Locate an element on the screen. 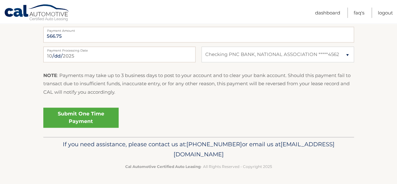 The height and width of the screenshot is (184, 397). p: : Payments may take up to 3 business days to post to your account and to clear your bank account.... is located at coordinates (199, 84).